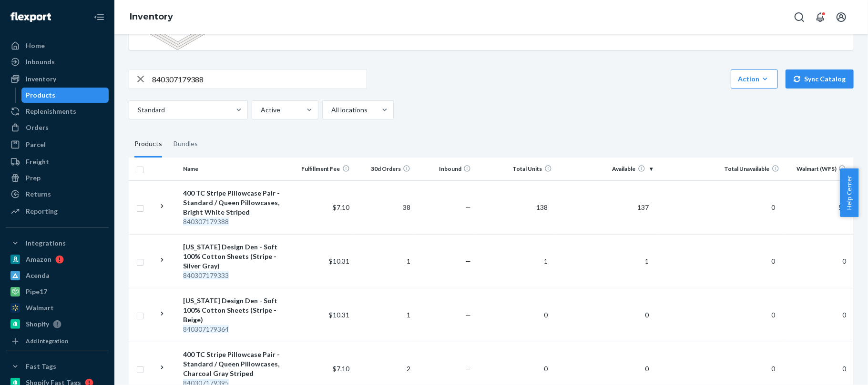  Describe the element at coordinates (57, 367) in the screenshot. I see `button: Fast Tags` at that location.